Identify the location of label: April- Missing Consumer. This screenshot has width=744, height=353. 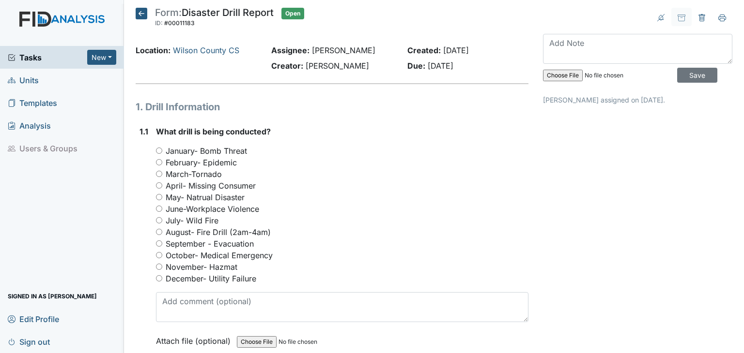
(211, 186).